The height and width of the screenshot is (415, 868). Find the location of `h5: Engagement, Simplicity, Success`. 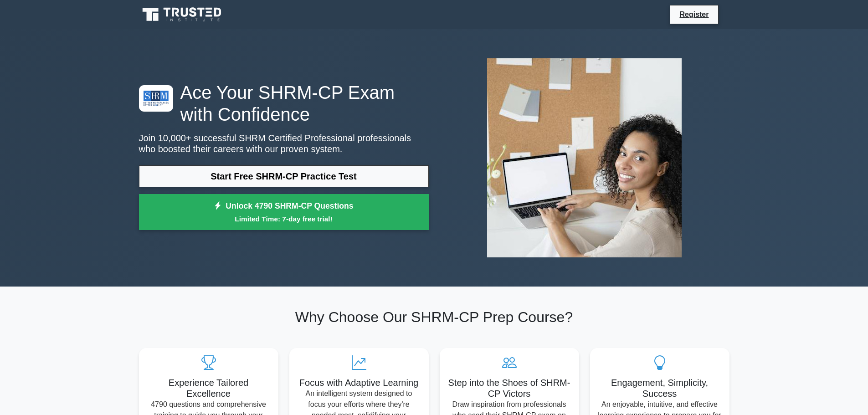

h5: Engagement, Simplicity, Success is located at coordinates (660, 388).